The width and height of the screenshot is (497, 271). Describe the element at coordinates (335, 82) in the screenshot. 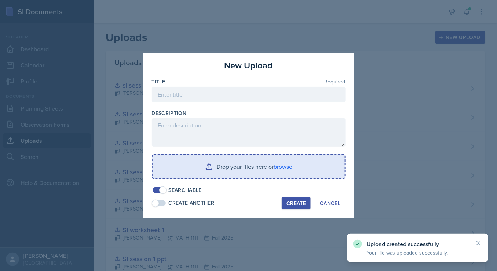

I see `span: Required` at that location.